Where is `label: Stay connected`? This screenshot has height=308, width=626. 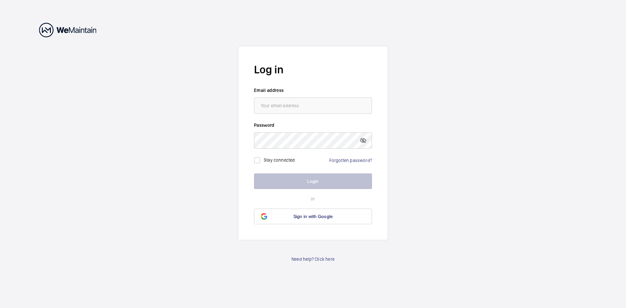 label: Stay connected is located at coordinates (280, 160).